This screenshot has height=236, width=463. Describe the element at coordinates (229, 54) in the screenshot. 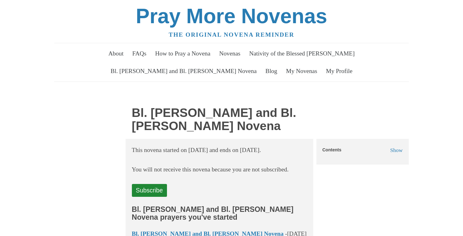

I see `a: Novenas` at that location.